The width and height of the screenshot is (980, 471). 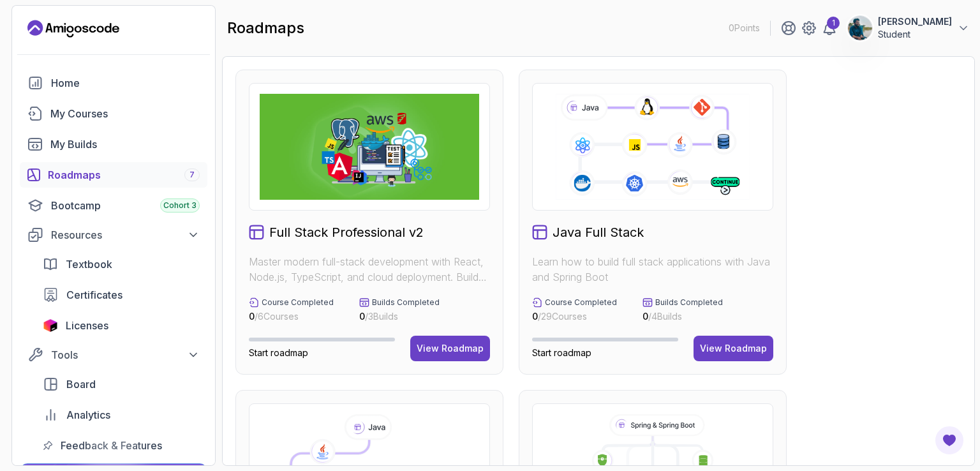 What do you see at coordinates (94, 295) in the screenshot?
I see `span: Certificates` at bounding box center [94, 295].